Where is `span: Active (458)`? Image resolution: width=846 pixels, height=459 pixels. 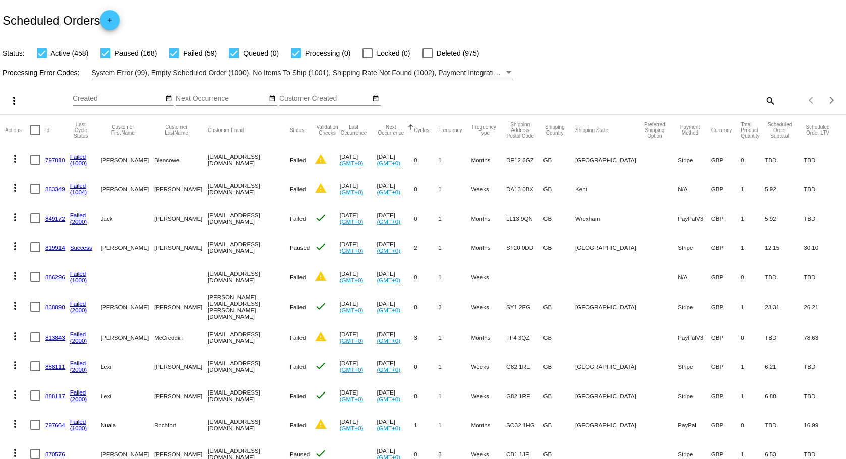
span: Active (458) is located at coordinates (70, 53).